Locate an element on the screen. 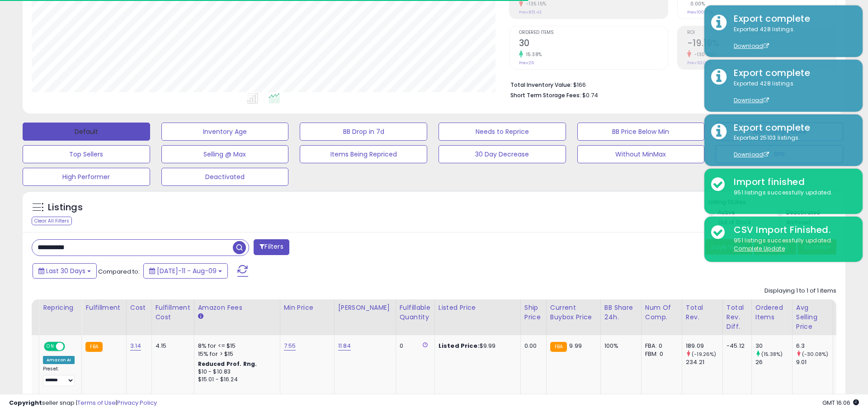  div: Displaying 1 to 1 of 1 items is located at coordinates (800, 290).